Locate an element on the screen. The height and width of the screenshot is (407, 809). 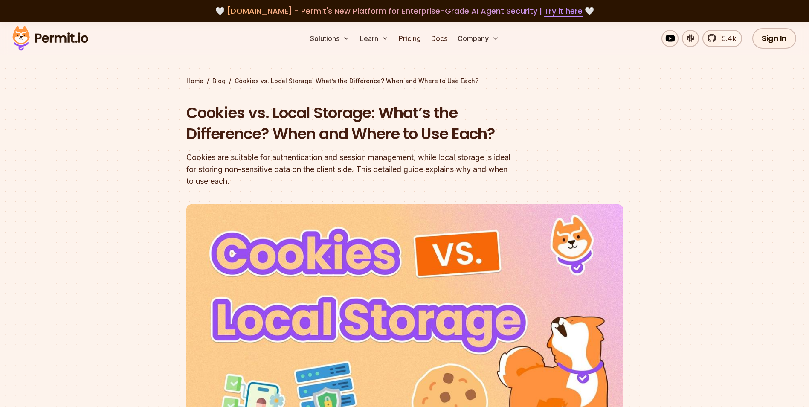
h1: Cookies vs. Local Storage: What’s the Difference? When and Where to Use Each? is located at coordinates (350, 123).